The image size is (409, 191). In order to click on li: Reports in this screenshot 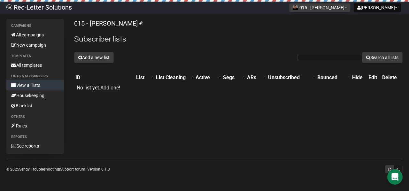, I will do `click(35, 137)`.